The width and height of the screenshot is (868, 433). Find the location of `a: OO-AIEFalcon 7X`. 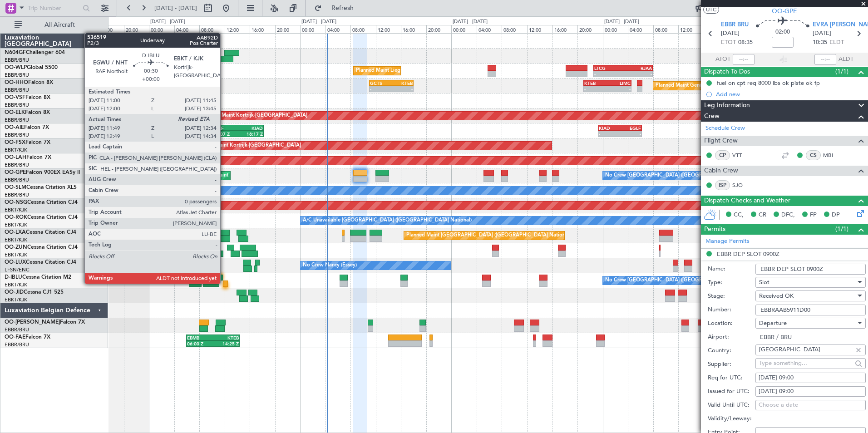

a: OO-AIEFalcon 7X is located at coordinates (27, 128).